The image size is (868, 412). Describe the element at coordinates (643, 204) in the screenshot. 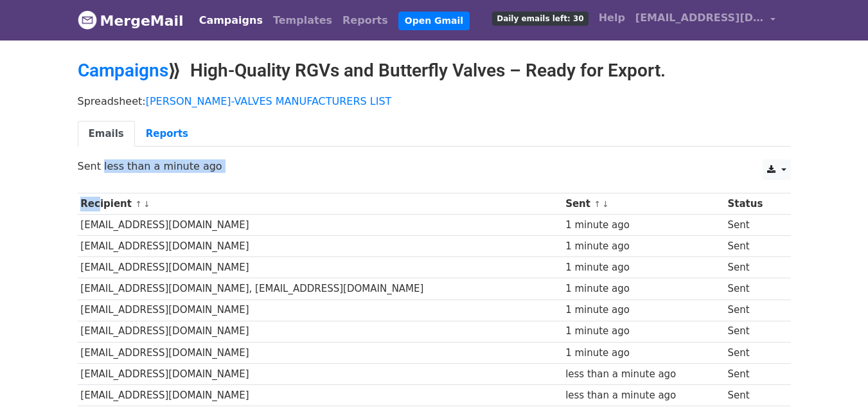

I see `th: Sent` at that location.